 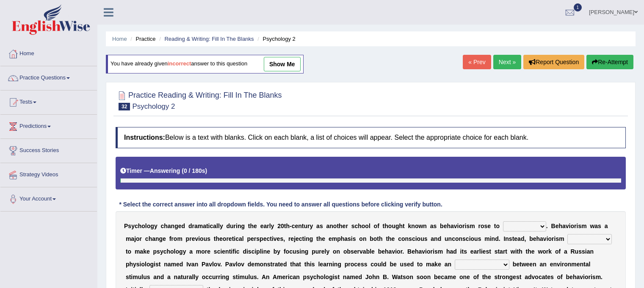 What do you see at coordinates (505, 239) in the screenshot?
I see `b: I` at bounding box center [505, 239].